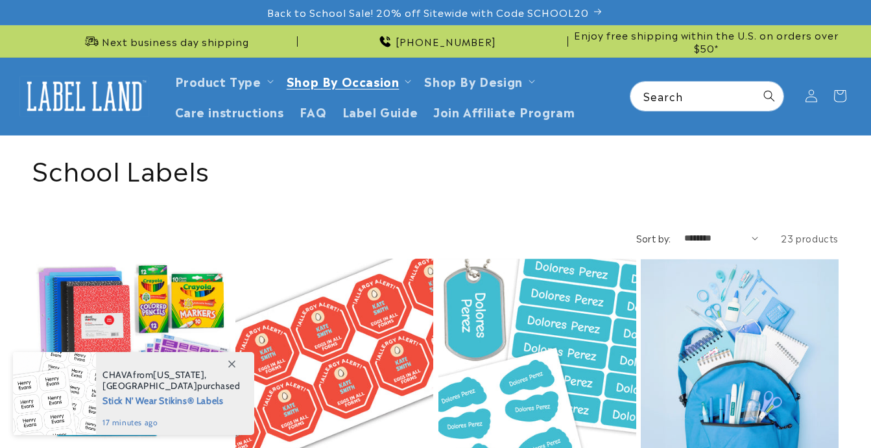 This screenshot has width=871, height=448. Describe the element at coordinates (84, 96) in the screenshot. I see `a: Label Land` at that location.